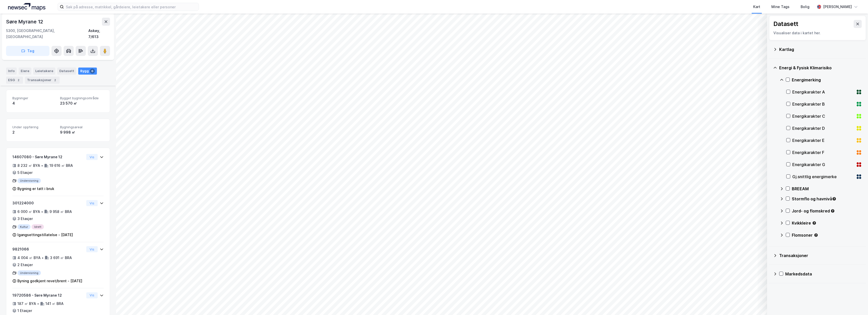 The height and width of the screenshot is (315, 868). Describe the element at coordinates (781, 7) in the screenshot. I see `div: Mine Tags` at that location.